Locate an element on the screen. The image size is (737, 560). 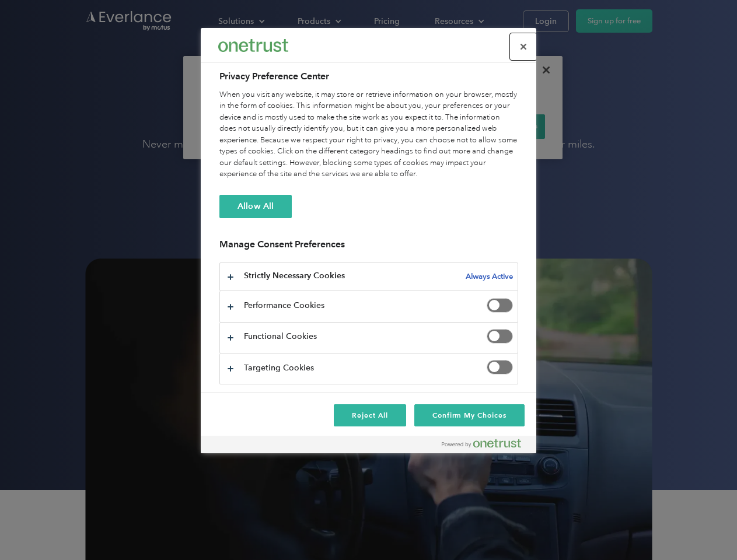
div: Privacy Preference Center is located at coordinates (368, 241).